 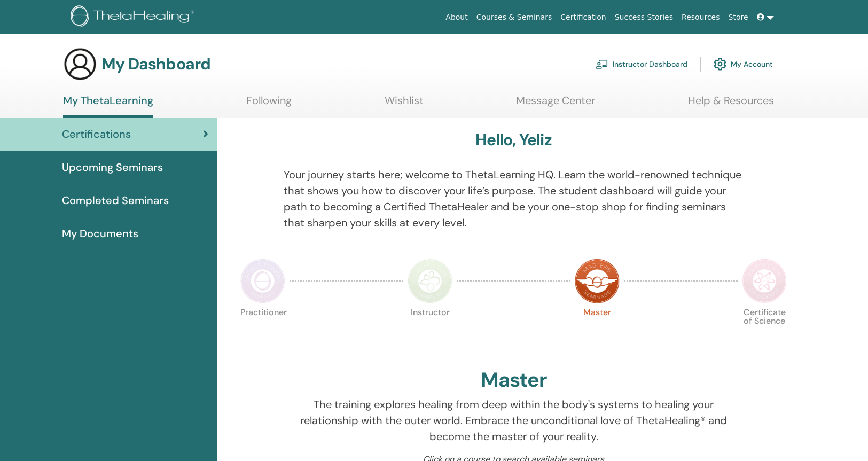 I want to click on h3: My Dashboard, so click(x=156, y=64).